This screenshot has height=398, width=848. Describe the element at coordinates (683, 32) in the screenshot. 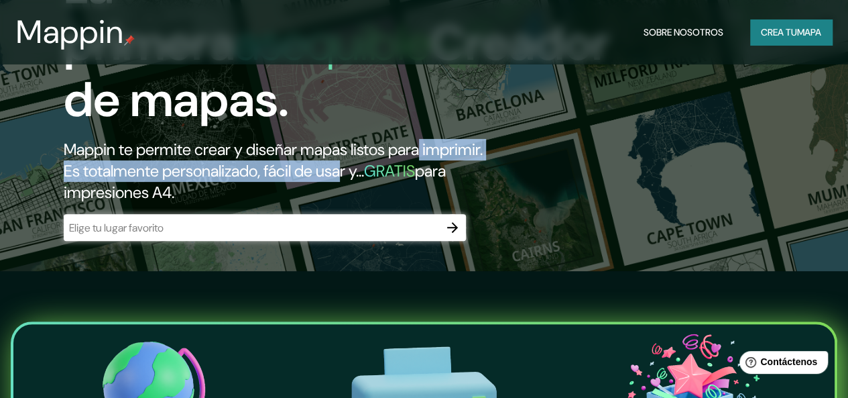

I see `font: Sobre nosotros` at that location.